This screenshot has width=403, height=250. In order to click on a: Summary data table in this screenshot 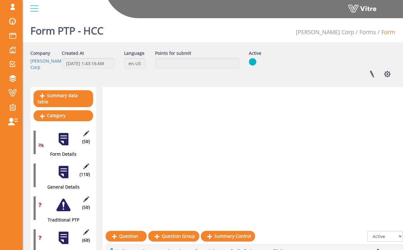, I will do `click(63, 99)`.